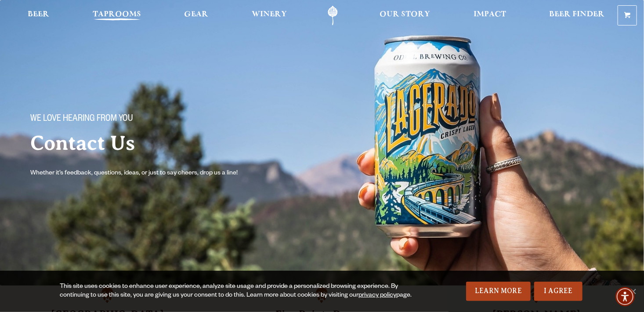 This screenshot has height=312, width=644. Describe the element at coordinates (332, 16) in the screenshot. I see `a: Odell Home` at that location.